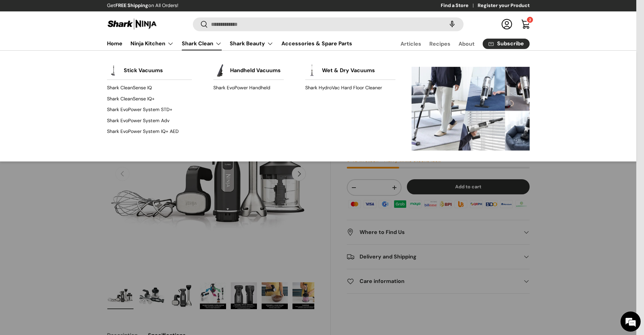  I want to click on span: Subscribe, so click(510, 44).